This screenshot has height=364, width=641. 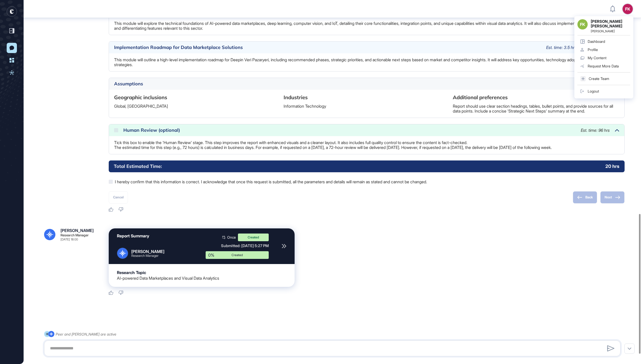 What do you see at coordinates (12, 11) in the screenshot?
I see `div: entrapeer-logo` at bounding box center [12, 11].